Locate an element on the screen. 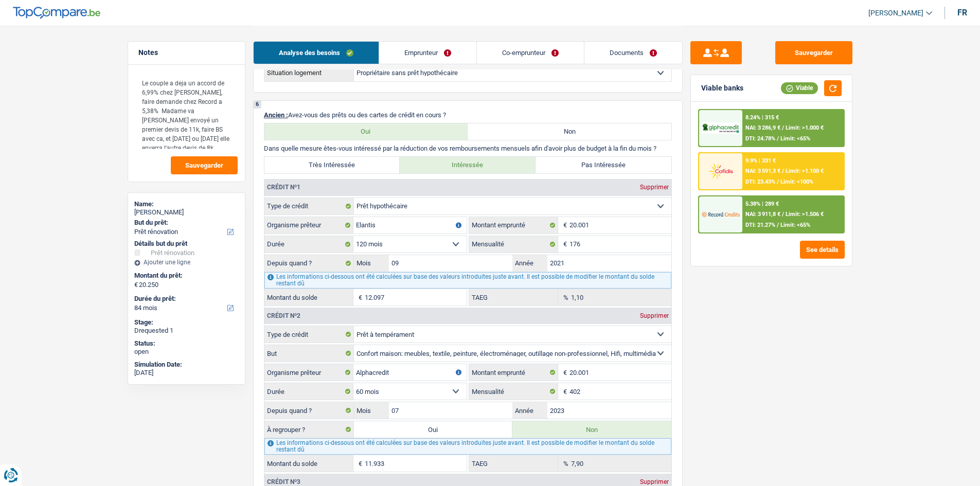 The image size is (980, 486). span: DTI: 24.78% is located at coordinates (760, 138).